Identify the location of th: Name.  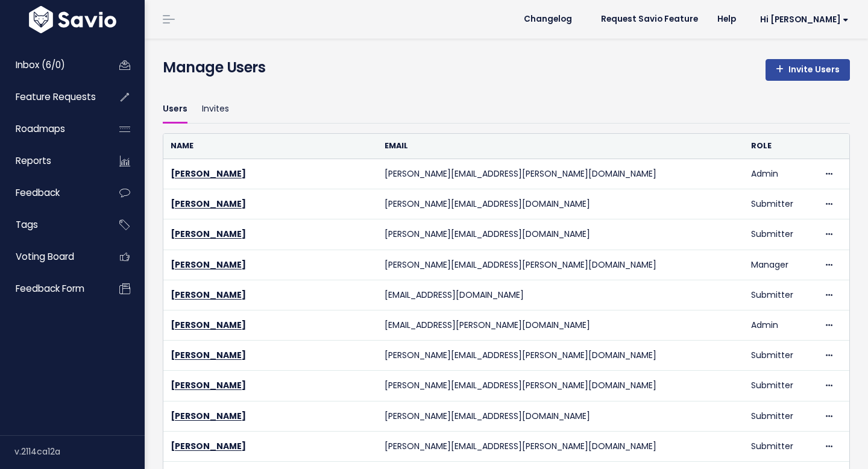
(270, 146).